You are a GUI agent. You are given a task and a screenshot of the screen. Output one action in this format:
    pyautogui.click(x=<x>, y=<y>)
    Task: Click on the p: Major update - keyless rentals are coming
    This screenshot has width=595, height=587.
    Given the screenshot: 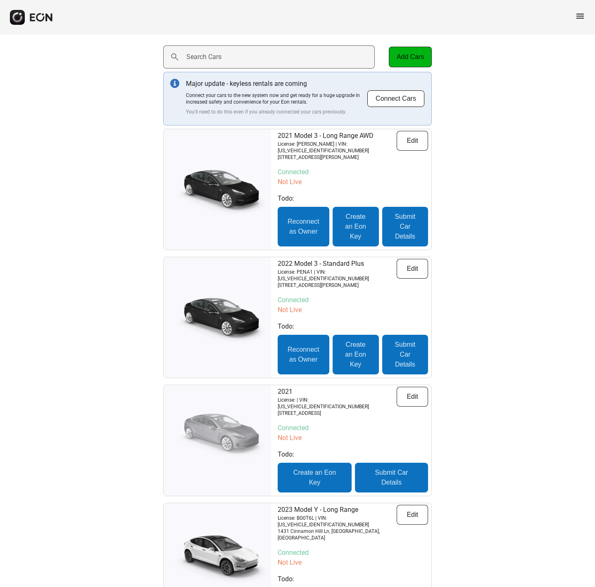 What is the action you would take?
    pyautogui.click(x=276, y=84)
    